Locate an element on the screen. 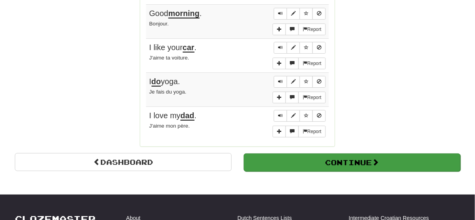 The image size is (475, 220). span: Good . is located at coordinates (176, 14).